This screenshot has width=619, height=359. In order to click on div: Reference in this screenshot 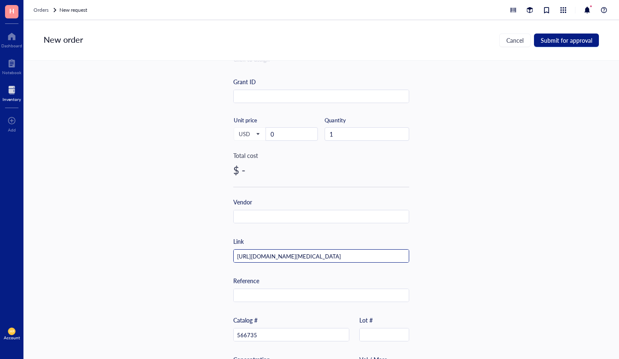, I will do `click(246, 281)`.